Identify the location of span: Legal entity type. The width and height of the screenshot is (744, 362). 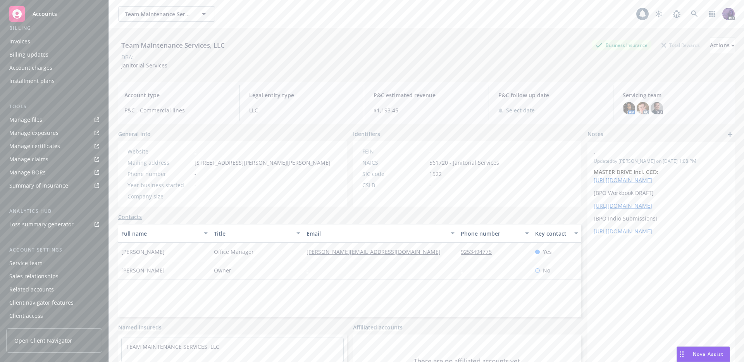
(302, 95).